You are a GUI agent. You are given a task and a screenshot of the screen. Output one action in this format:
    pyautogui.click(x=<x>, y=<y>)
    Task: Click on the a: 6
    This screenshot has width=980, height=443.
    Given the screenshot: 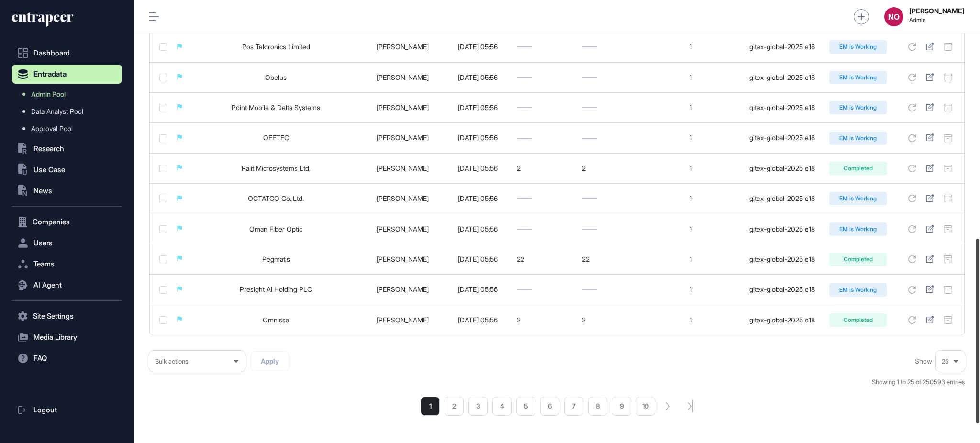 What is the action you would take?
    pyautogui.click(x=550, y=406)
    